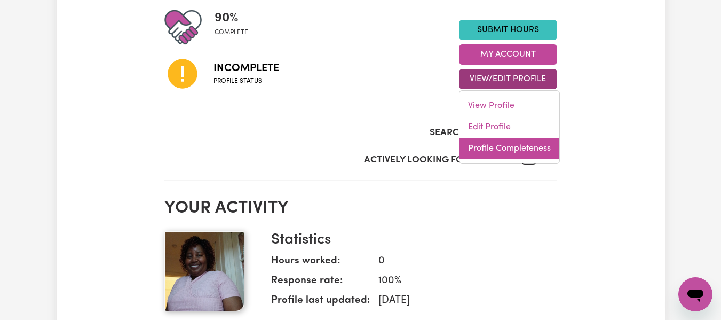 This screenshot has height=320, width=721. Describe the element at coordinates (320, 303) in the screenshot. I see `dt: Profile last updated:` at that location.